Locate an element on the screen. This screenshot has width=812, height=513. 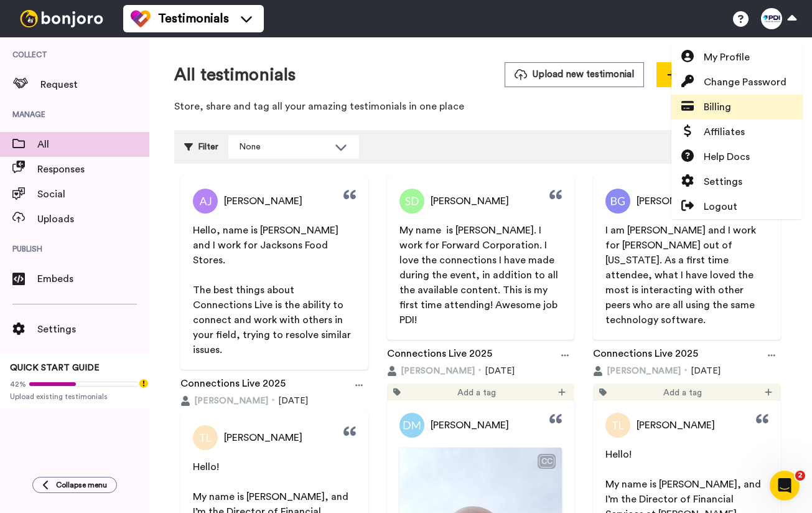
span: Collapse menu is located at coordinates (82, 485).